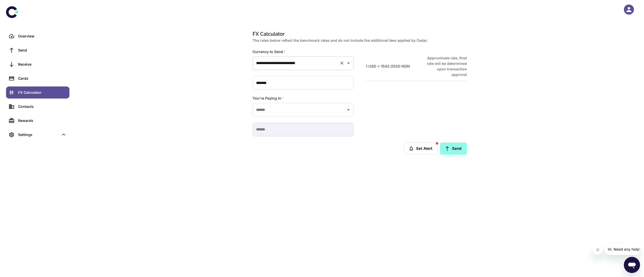  Describe the element at coordinates (444, 66) in the screenshot. I see `h6: Approximate rate, final rate will be determined upon transaction approval` at that location.